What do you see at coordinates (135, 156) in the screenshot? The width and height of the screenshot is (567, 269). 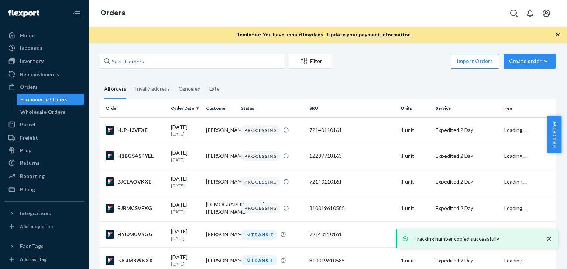 I see `div: H1BGSASPYEL` at bounding box center [135, 156].